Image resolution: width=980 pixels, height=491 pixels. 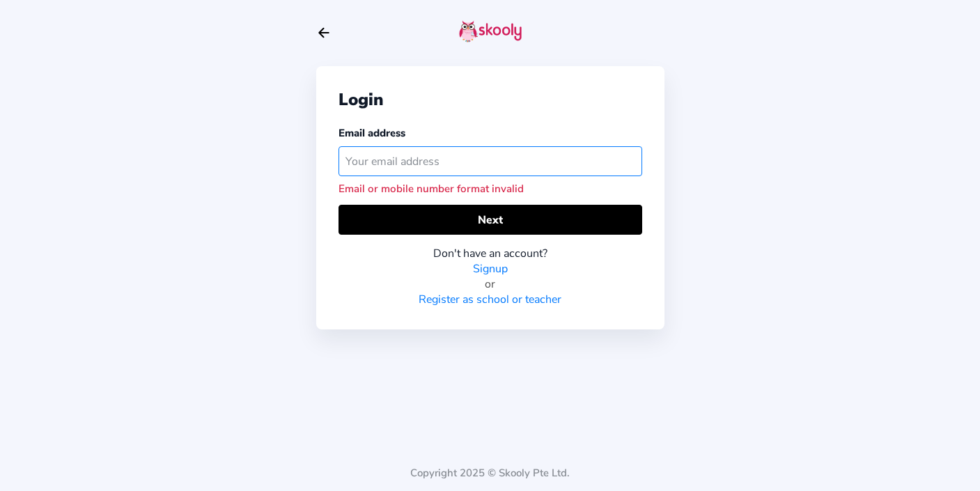 I want to click on button: arrow back outline, so click(x=324, y=33).